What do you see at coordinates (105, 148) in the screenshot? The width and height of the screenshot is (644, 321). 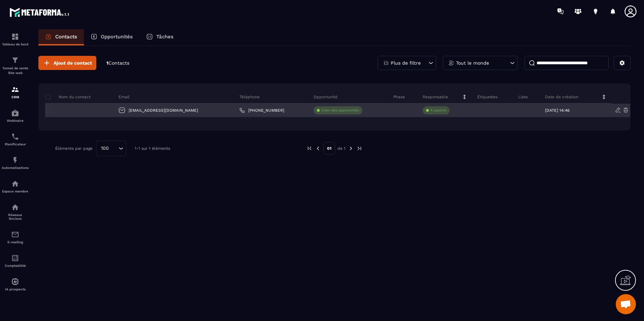 I see `span: 100` at bounding box center [105, 148].